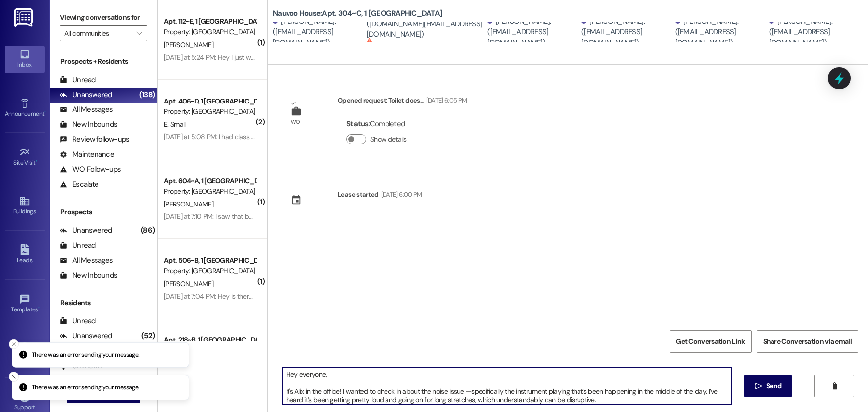 The height and width of the screenshot is (412, 868). What do you see at coordinates (379, 124) in the screenshot?
I see `div: : Completed` at bounding box center [379, 124].